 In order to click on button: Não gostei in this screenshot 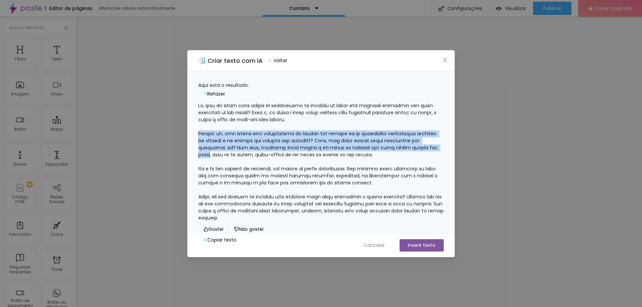, I will do `click(249, 230)`.